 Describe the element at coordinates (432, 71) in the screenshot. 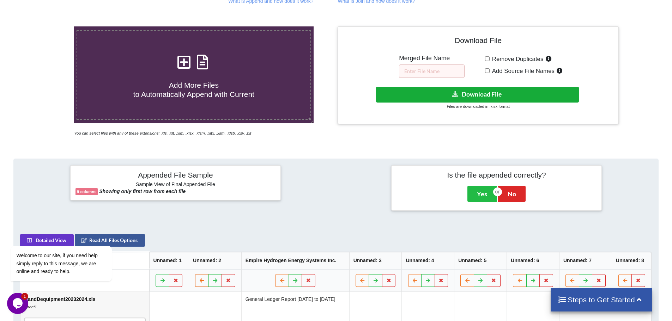

I see `input: Enter File Name` at that location.